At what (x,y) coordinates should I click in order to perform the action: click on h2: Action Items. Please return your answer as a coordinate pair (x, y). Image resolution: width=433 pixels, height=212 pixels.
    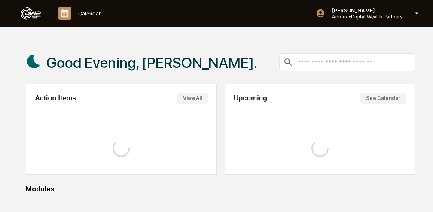
    Looking at the image, I should click on (55, 98).